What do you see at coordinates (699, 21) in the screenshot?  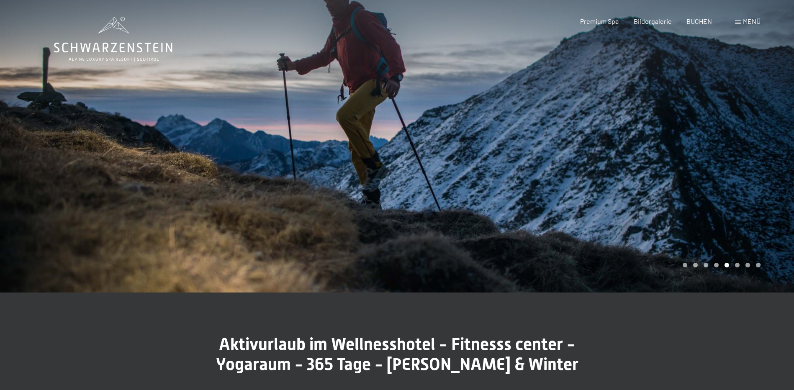 I see `a: BUCHEN` at bounding box center [699, 21].